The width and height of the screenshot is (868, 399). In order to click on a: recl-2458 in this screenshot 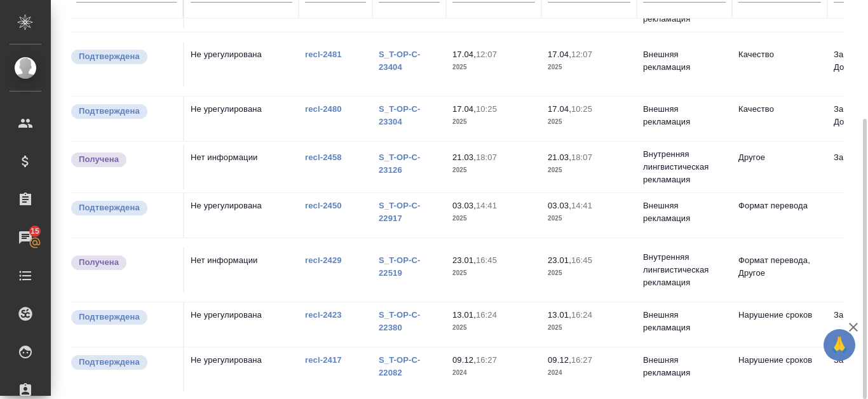, I will do `click(323, 157)`.